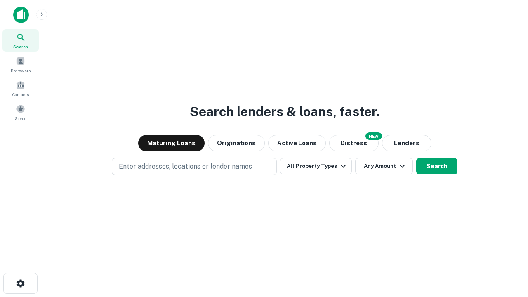 This screenshot has height=297, width=528. I want to click on button: Active Loans, so click(297, 143).